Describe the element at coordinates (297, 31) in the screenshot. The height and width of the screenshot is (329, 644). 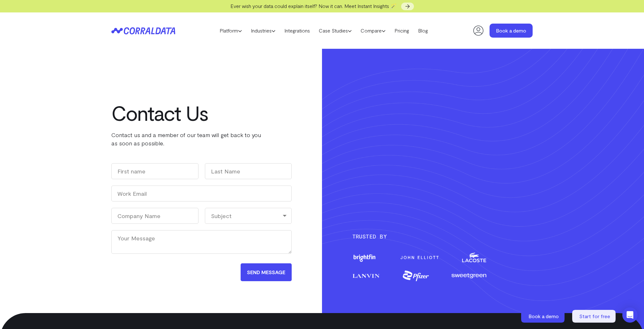
I see `a: Integrations` at that location.